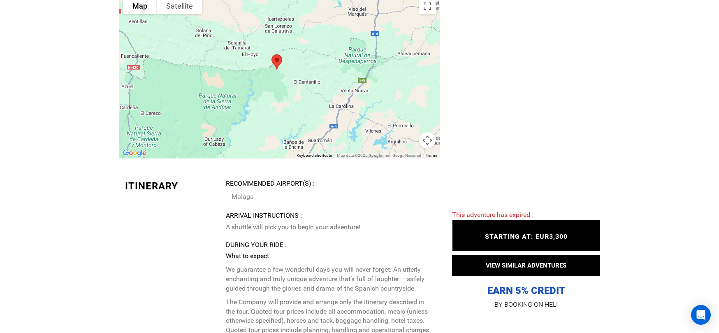 The width and height of the screenshot is (719, 333). Describe the element at coordinates (134, 153) in the screenshot. I see `a: Open this area in Google Maps (opens a new window)` at that location.